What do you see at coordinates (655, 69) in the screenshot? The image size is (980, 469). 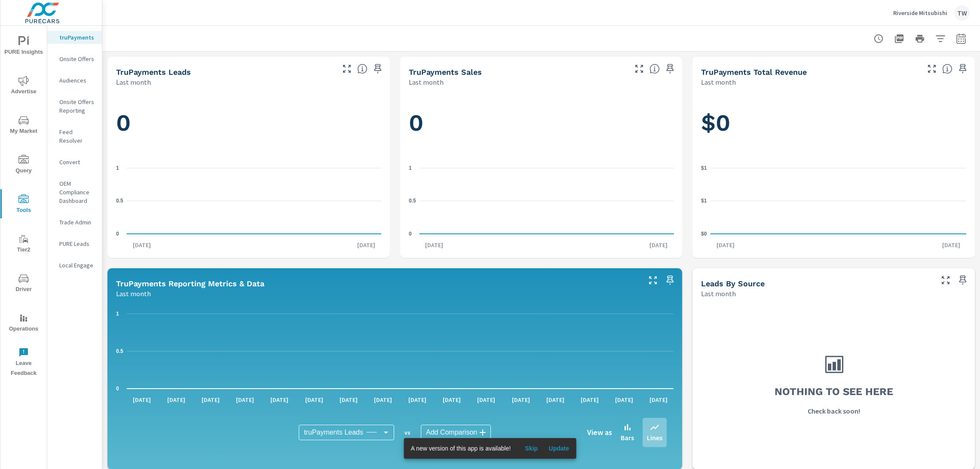 I see `span: Number of sales matched to a truPayments lead. [Source: This data is sourced from the dealer's DM...` at bounding box center [655, 69].